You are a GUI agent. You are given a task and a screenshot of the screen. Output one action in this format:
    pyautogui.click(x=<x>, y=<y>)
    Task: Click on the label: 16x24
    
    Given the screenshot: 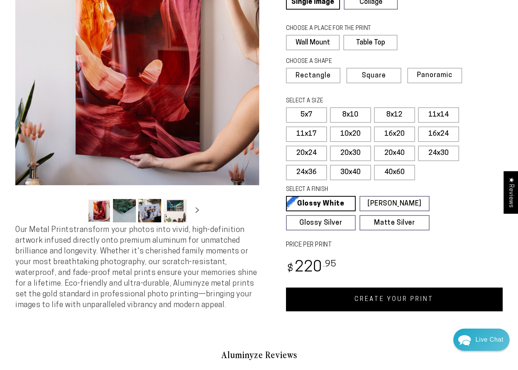 What is the action you would take?
    pyautogui.click(x=439, y=134)
    